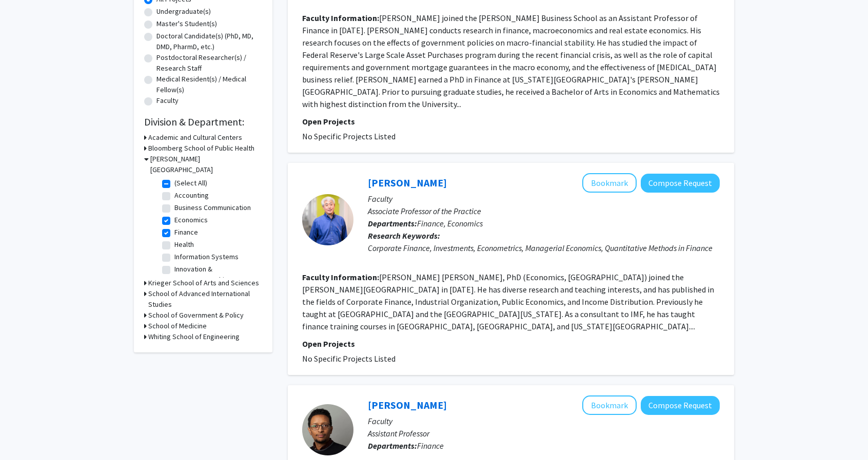 The height and width of the screenshot is (460, 868). I want to click on b: Research Keywords:, so click(404, 236).